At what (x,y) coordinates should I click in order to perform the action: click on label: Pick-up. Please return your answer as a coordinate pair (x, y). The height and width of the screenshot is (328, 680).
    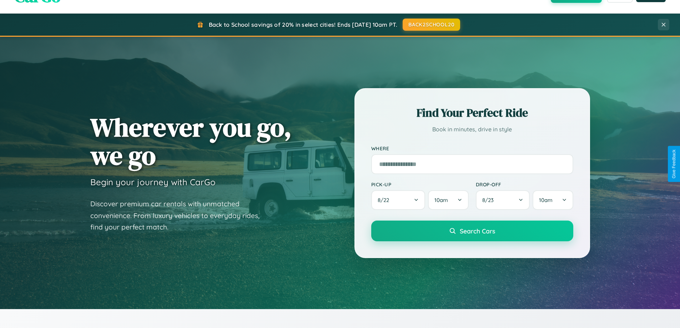
    Looking at the image, I should click on (420, 184).